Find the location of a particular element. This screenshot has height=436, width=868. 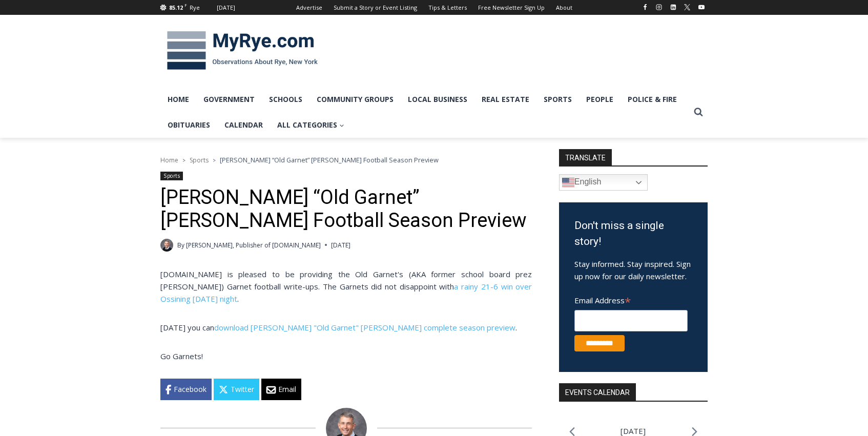

a: YouTube is located at coordinates (701, 7).